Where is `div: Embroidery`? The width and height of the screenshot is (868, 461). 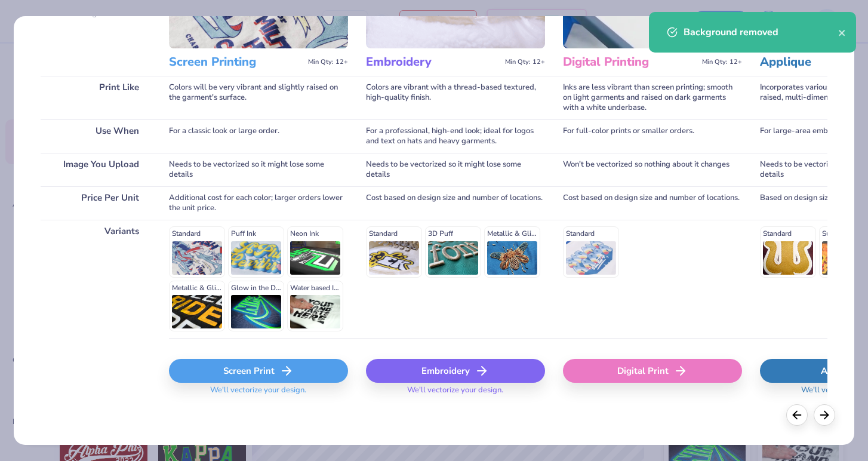
div: Embroidery is located at coordinates (456, 371).